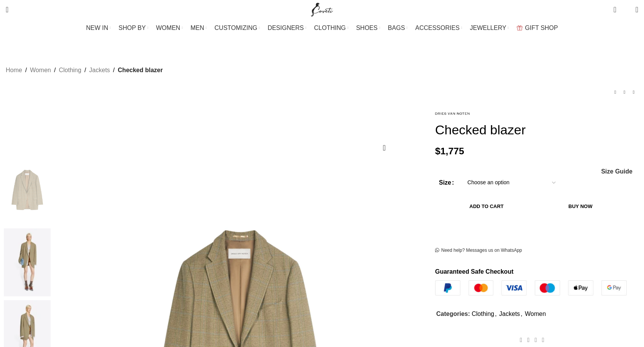  I want to click on a: ACCESSORIES, so click(439, 28).